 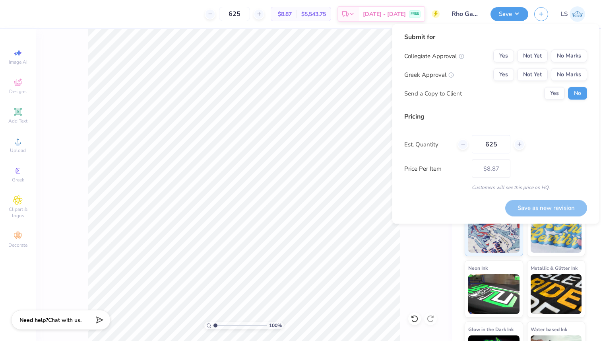 What do you see at coordinates (549, 329) in the screenshot?
I see `span: Water based Ink` at bounding box center [549, 329].